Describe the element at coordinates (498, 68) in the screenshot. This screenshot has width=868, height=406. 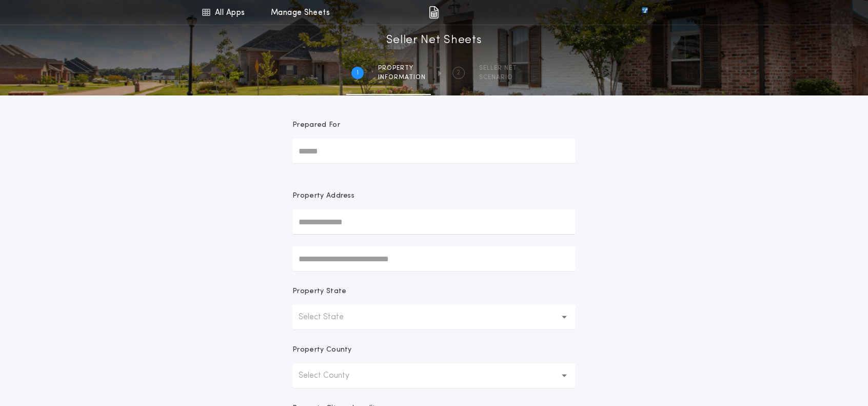
I see `span: SELLER NET` at that location.